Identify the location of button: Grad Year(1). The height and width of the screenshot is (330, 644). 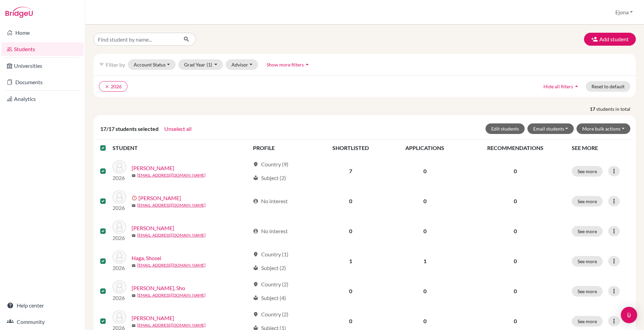
(201, 65).